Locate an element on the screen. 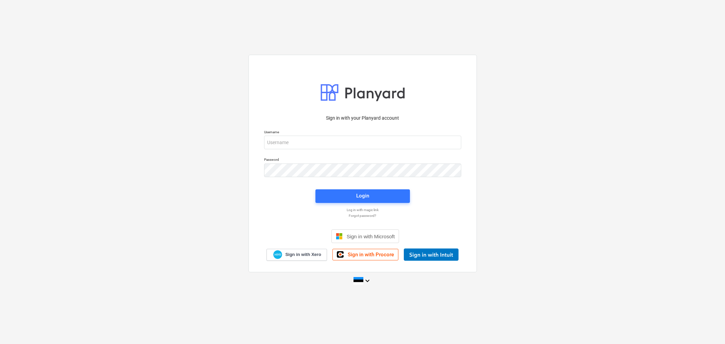  a: Sign in with Procore is located at coordinates (366, 255).